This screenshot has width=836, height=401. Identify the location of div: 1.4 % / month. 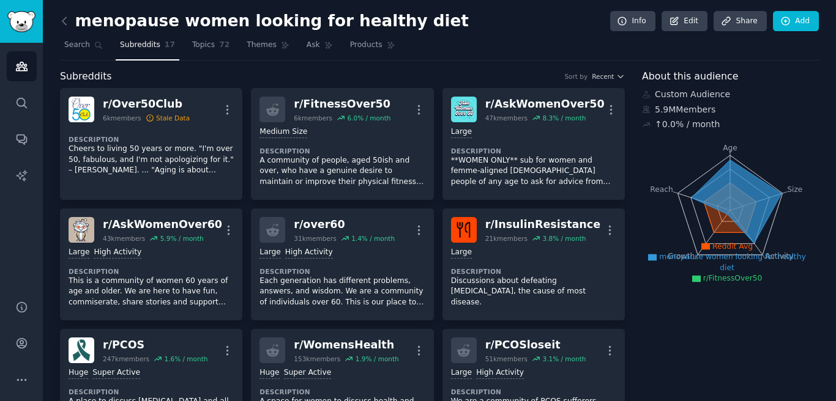
(373, 239).